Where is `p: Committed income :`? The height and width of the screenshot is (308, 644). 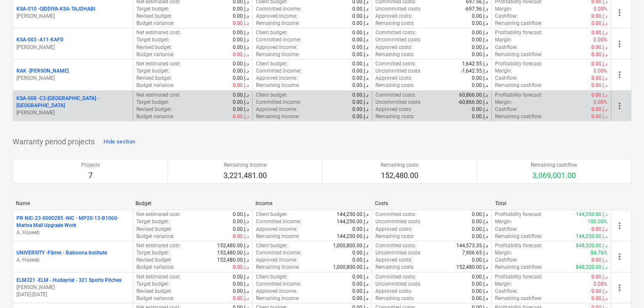 p: Committed income : is located at coordinates (278, 40).